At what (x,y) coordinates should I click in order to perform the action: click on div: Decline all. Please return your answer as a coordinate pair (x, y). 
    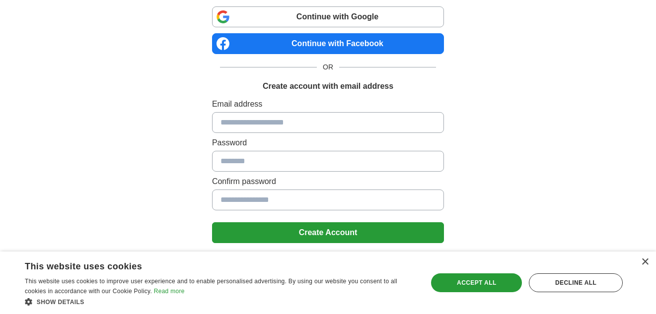
    Looking at the image, I should click on (575, 283).